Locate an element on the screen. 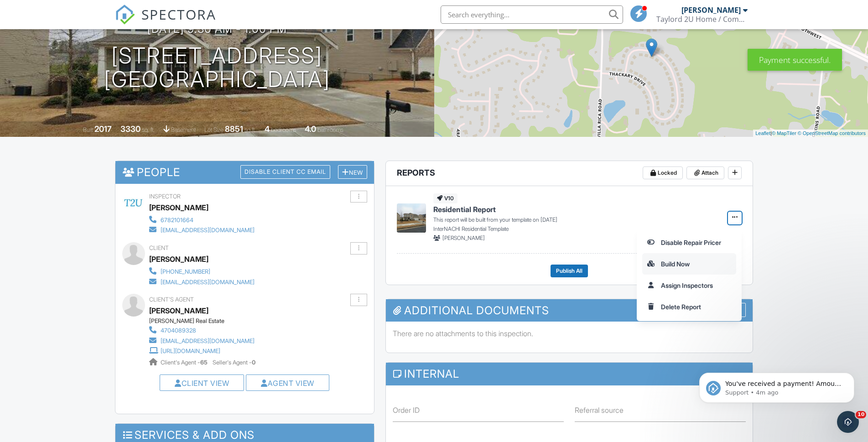 The width and height of the screenshot is (868, 442). a: 4704089328 is located at coordinates (202, 330).